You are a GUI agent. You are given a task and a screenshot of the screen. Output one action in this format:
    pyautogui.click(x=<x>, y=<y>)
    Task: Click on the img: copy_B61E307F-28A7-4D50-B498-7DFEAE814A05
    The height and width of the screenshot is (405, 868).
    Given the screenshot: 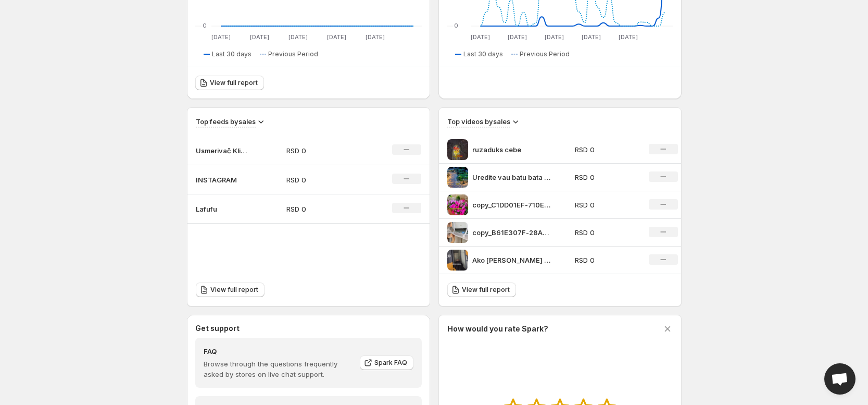 What is the action you would take?
    pyautogui.click(x=458, y=232)
    